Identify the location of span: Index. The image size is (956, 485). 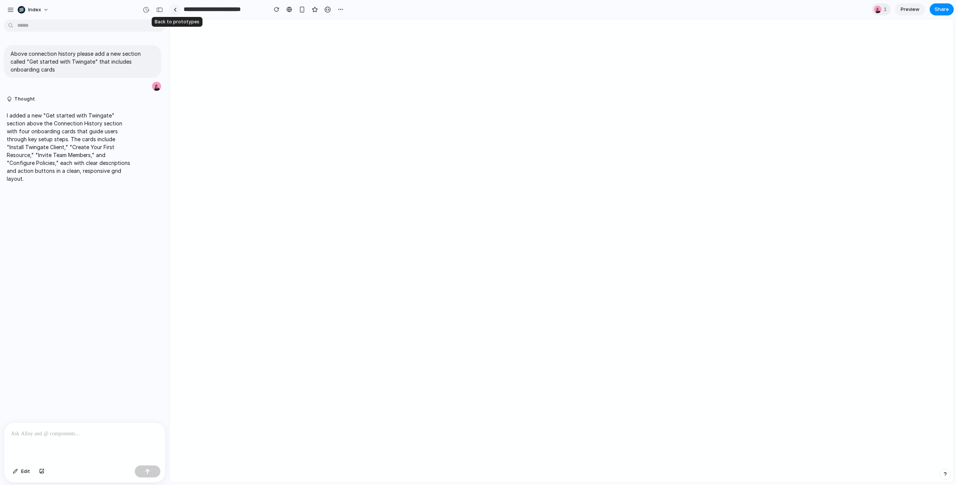
(35, 10).